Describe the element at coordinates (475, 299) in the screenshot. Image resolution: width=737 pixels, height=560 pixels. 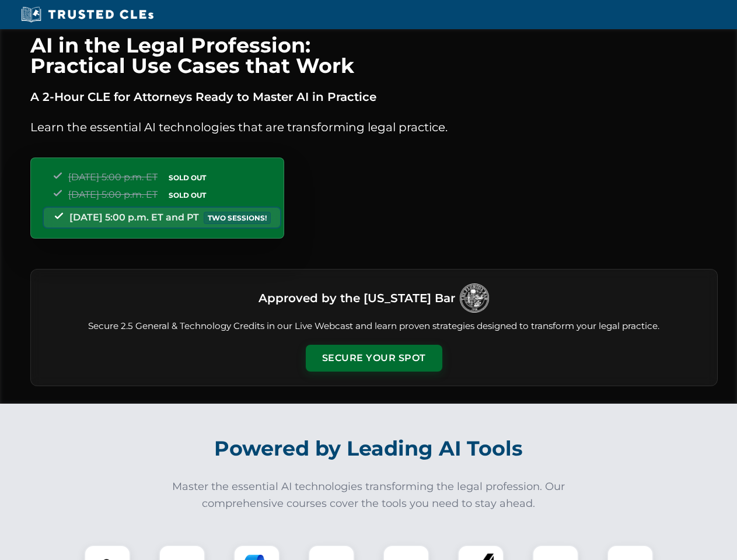
I see `img: Logo` at that location.